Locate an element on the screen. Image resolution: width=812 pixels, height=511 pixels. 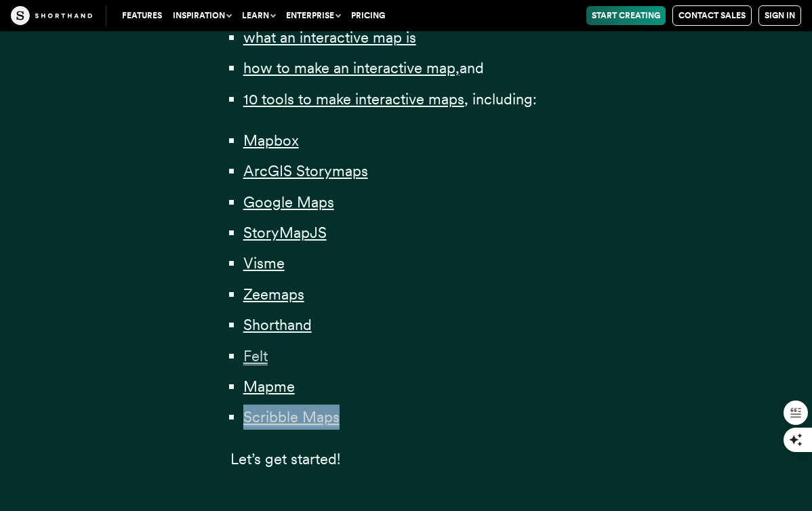
a: 10 tools to make interactive maps is located at coordinates (354, 99).